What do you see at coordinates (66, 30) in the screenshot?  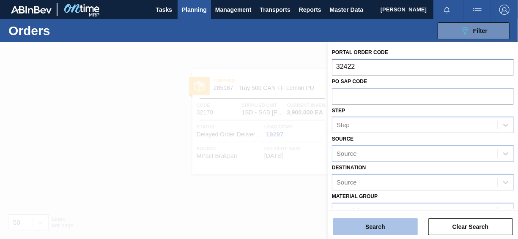 I see `h1: Orders` at bounding box center [66, 30].